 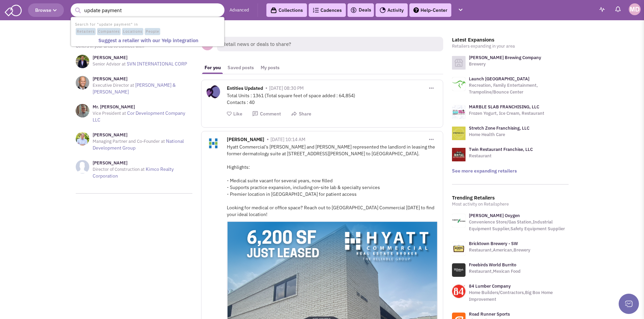 I want to click on p: Convenience Store/Gas Station,Industrial Equipment Supplier,Safety Equipment Supplier, so click(x=519, y=226).